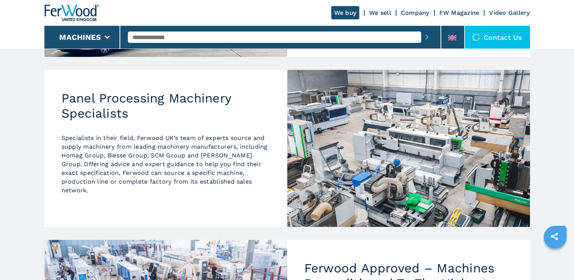 The height and width of the screenshot is (280, 574). I want to click on button: submit-button, so click(427, 37).